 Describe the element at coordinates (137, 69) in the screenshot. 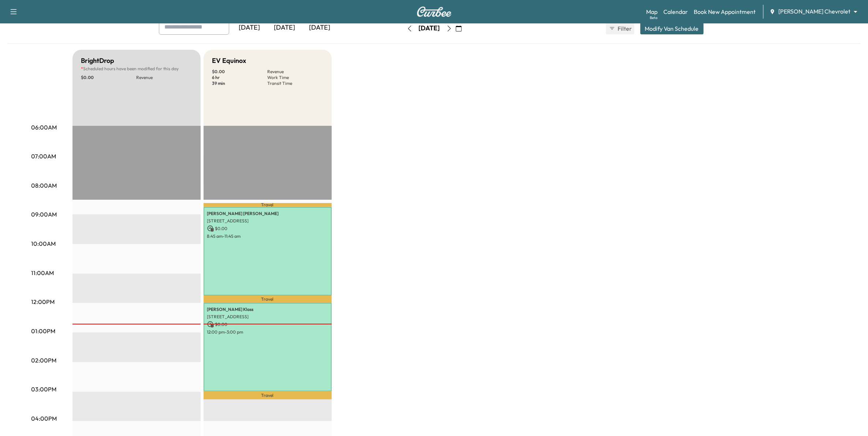

I see `p: Scheduled hours have been modified for this day` at that location.